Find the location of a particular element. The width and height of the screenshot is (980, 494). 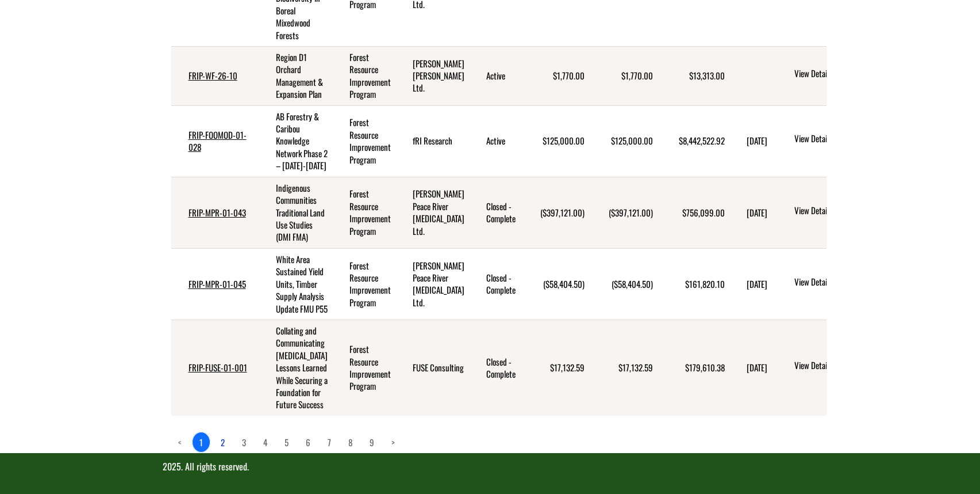

td: $179,610.38 is located at coordinates (694, 367).